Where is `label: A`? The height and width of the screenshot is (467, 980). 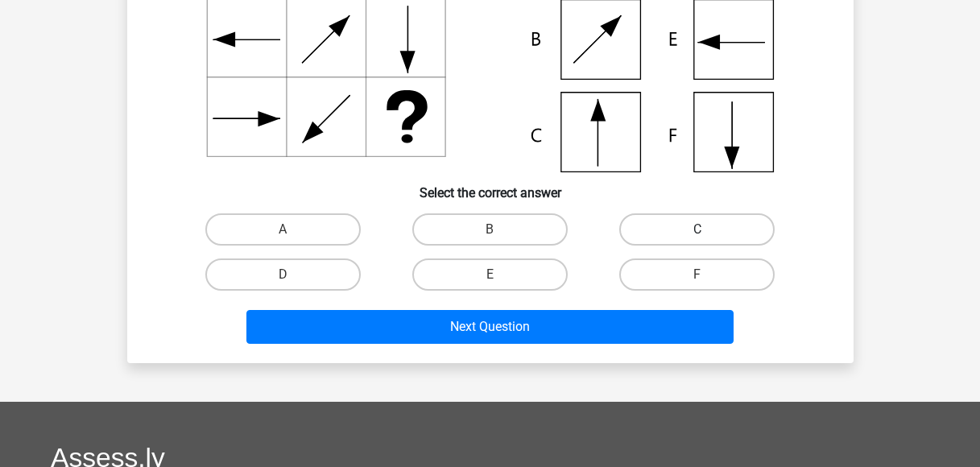 label: A is located at coordinates (283, 230).